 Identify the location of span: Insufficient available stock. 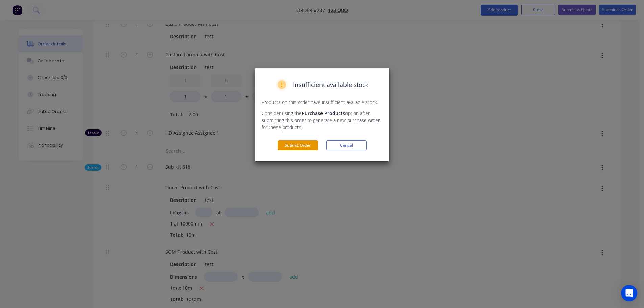
(330, 84).